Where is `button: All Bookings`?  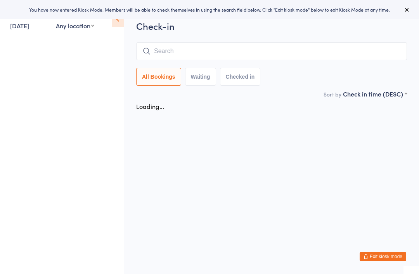 button: All Bookings is located at coordinates (159, 77).